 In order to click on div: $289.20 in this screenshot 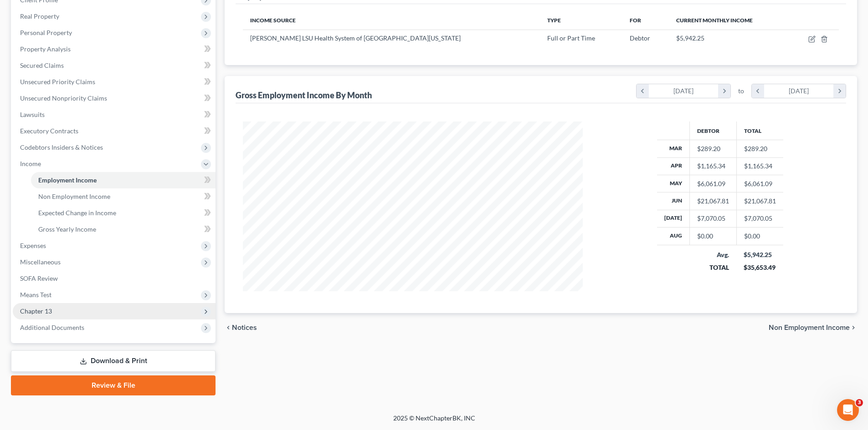, I will do `click(713, 149)`.